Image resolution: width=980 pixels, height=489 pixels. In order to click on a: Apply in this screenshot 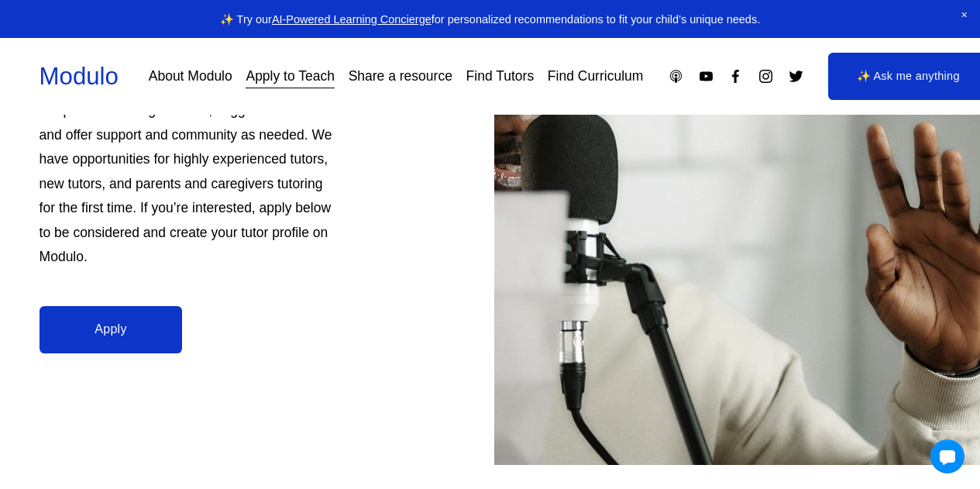, I will do `click(111, 329)`.